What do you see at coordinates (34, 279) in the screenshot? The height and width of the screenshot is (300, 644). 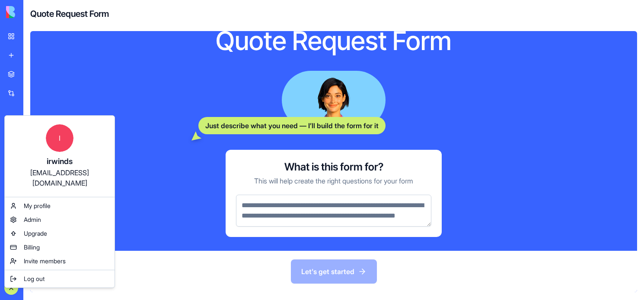 I see `span: Log out` at bounding box center [34, 279].